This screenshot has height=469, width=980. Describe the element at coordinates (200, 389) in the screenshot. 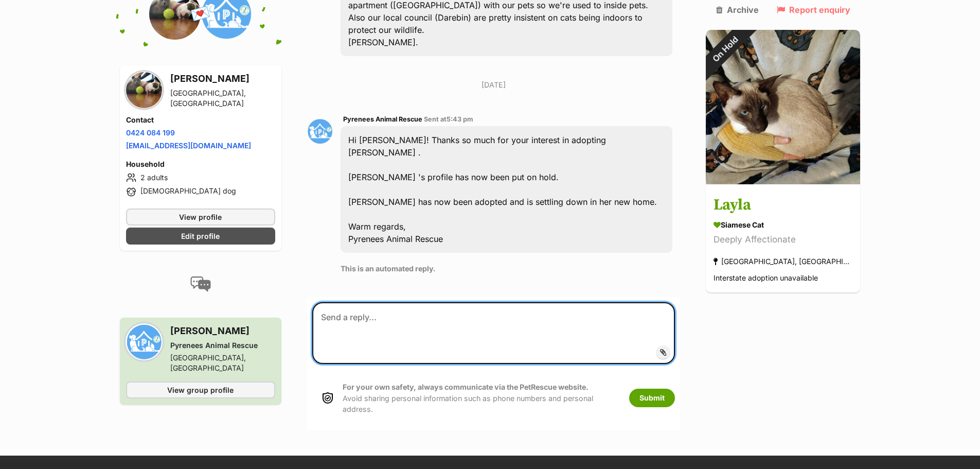

I see `span: View group profile` at that location.